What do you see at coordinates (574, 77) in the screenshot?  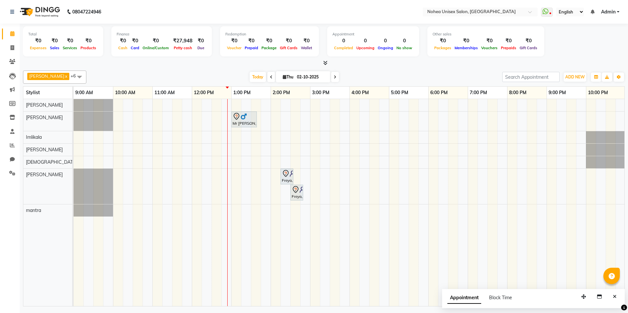 I see `button: ADD NEW` at bounding box center [574, 77].